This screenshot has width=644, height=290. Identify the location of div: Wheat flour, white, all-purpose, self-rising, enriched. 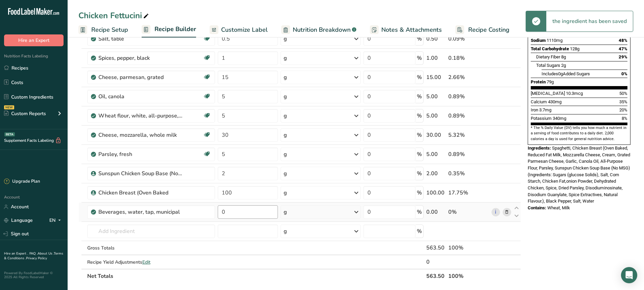
(140, 116).